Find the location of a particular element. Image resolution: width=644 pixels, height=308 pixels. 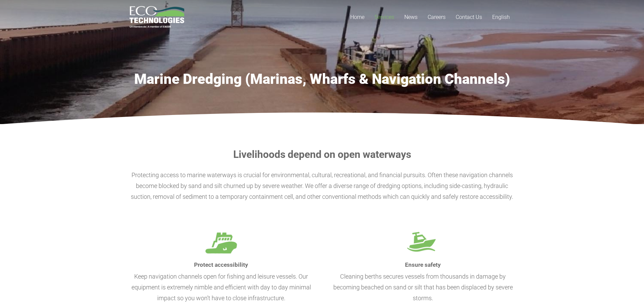

span: Home is located at coordinates (357, 17).